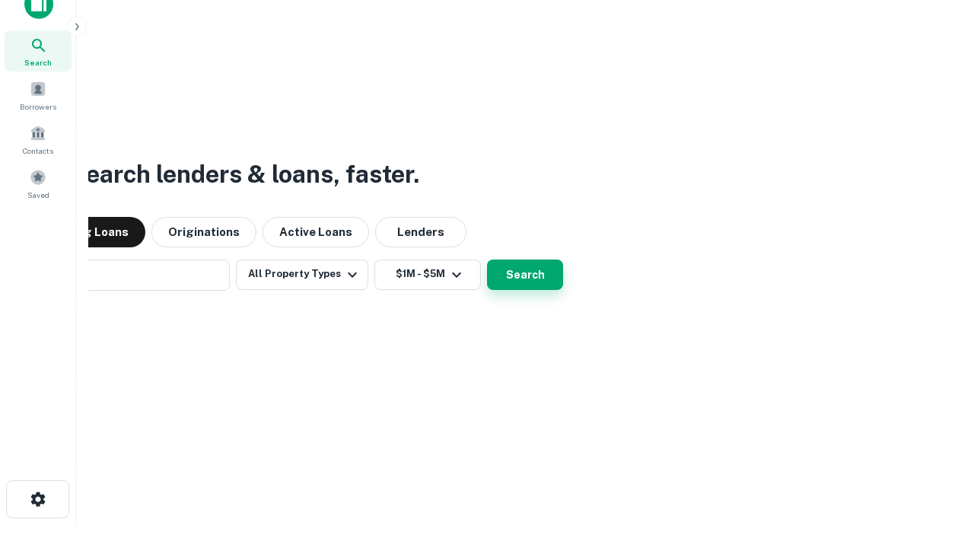  I want to click on div: Chat Widget, so click(936, 462).